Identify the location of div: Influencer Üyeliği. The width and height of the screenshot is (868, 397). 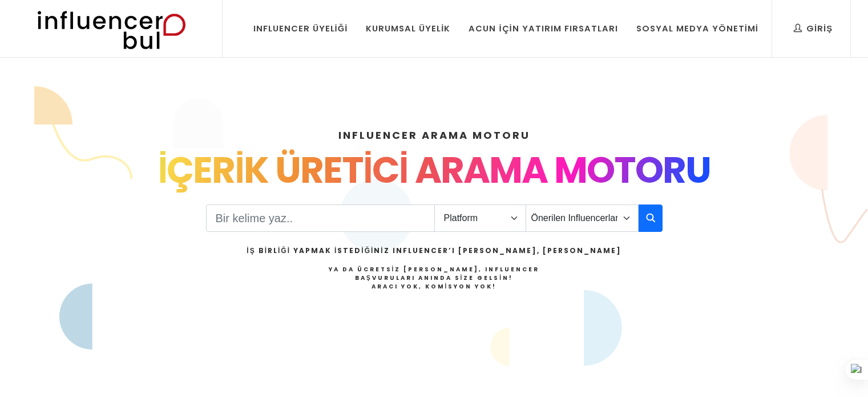
(301, 28).